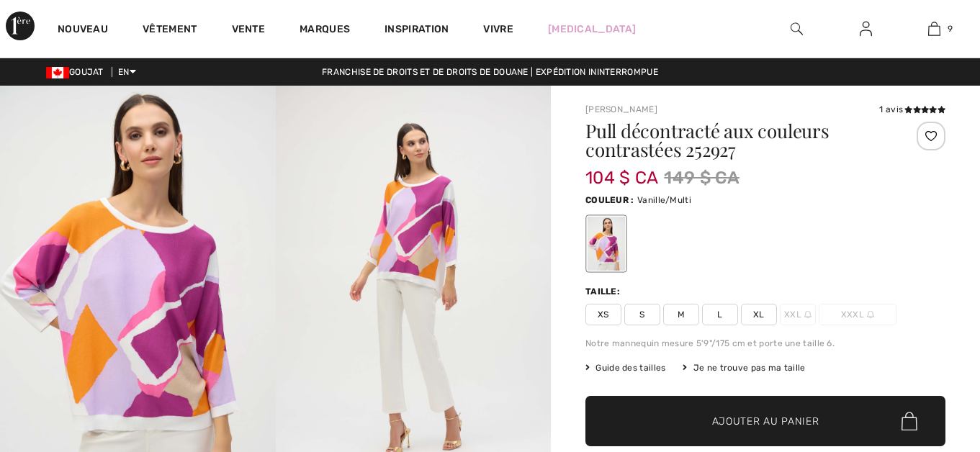 Image resolution: width=980 pixels, height=452 pixels. What do you see at coordinates (934, 29) in the screenshot?
I see `img: Mon sac` at bounding box center [934, 29].